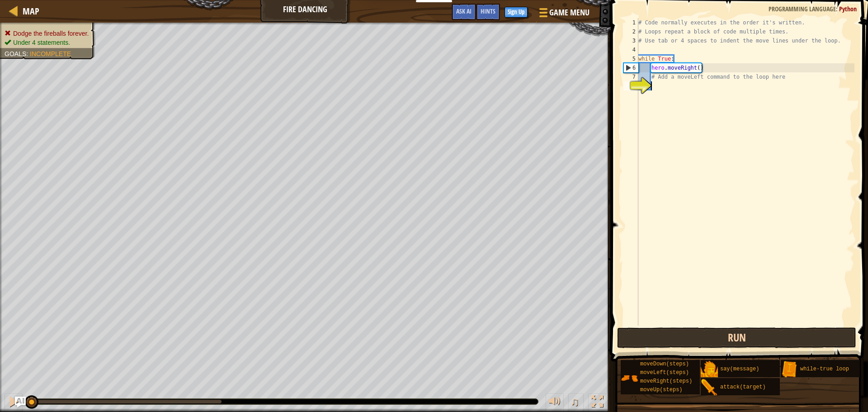  What do you see at coordinates (516, 12) in the screenshot?
I see `button: Sign Up` at bounding box center [516, 12].